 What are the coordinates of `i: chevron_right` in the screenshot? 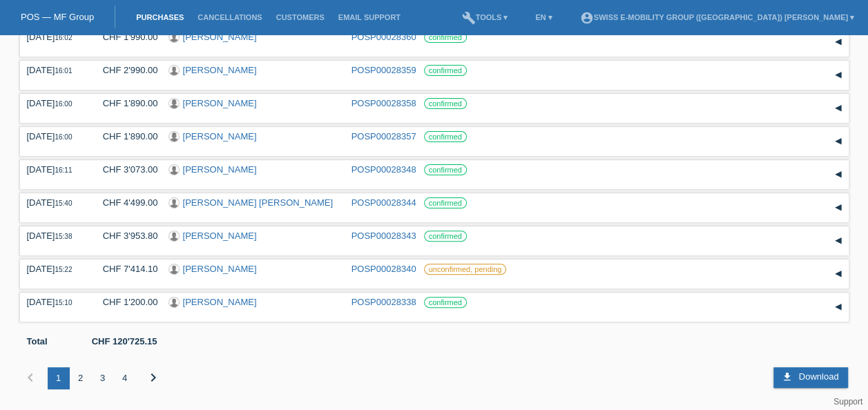 It's located at (153, 378).